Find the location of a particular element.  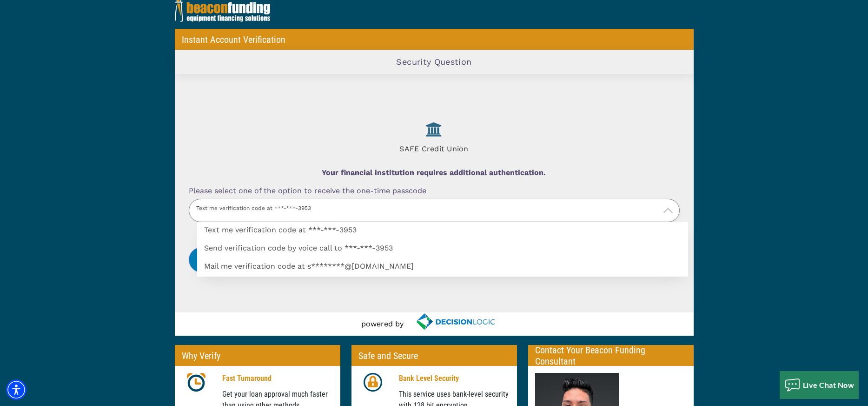

a: decisionlogic.com - open in a new tab is located at coordinates (455, 322).